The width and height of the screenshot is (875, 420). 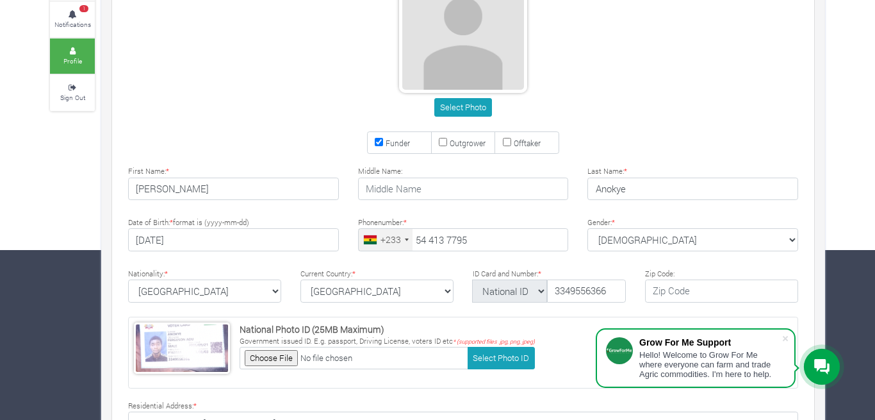 What do you see at coordinates (386, 240) in the screenshot?
I see `div: Ghana (Gaana): +233` at bounding box center [386, 240].